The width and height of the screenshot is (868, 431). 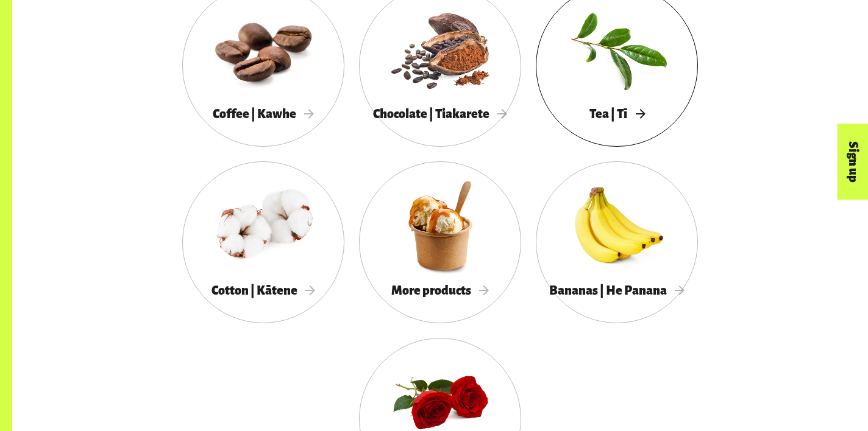 I want to click on span: Coffee | Kawhe, so click(x=263, y=114).